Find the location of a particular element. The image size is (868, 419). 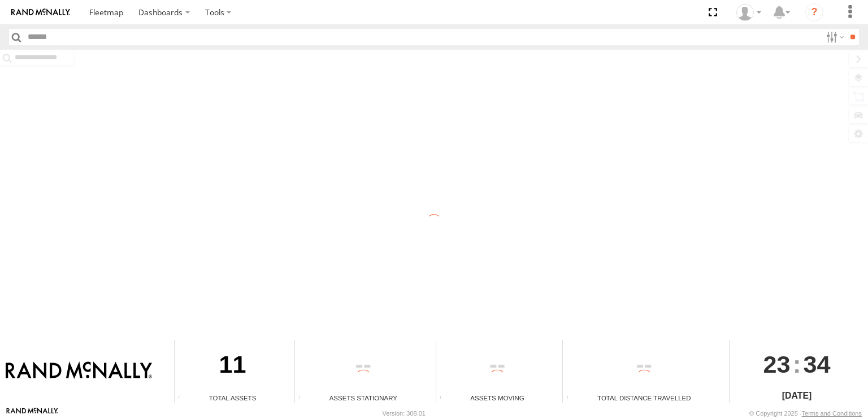

a: Visit our Website is located at coordinates (32, 413).